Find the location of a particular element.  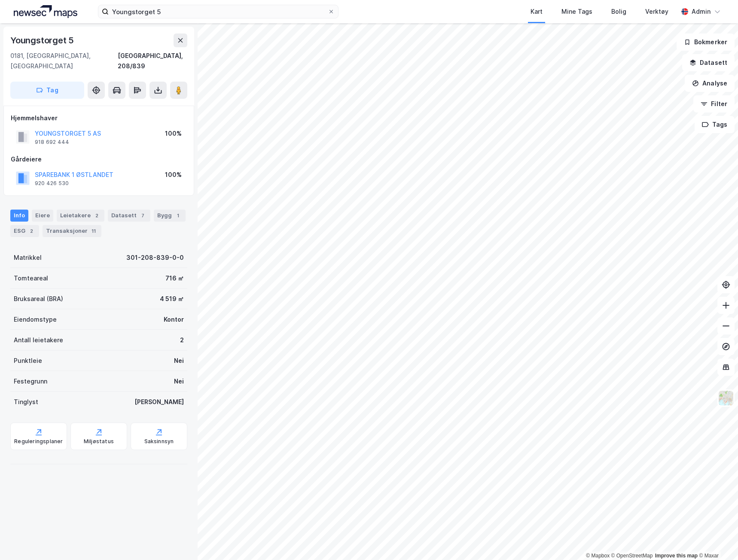

div: Gårdeiere is located at coordinates (99, 159).